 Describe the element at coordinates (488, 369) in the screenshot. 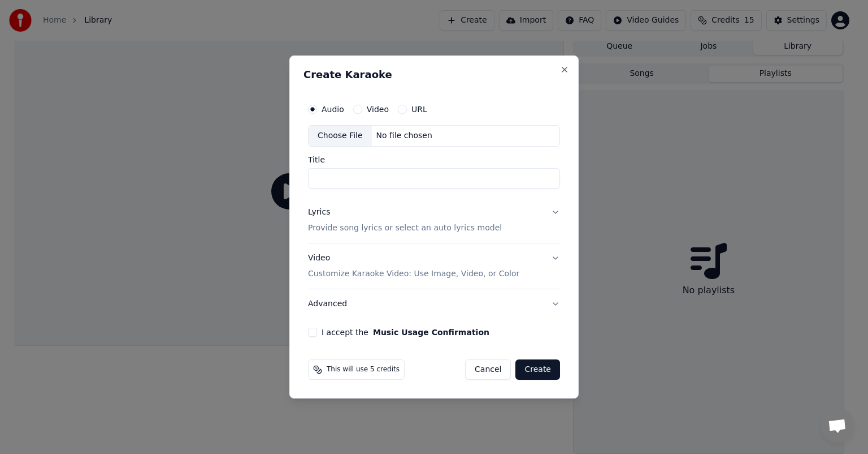

I see `button: Cancel` at that location.